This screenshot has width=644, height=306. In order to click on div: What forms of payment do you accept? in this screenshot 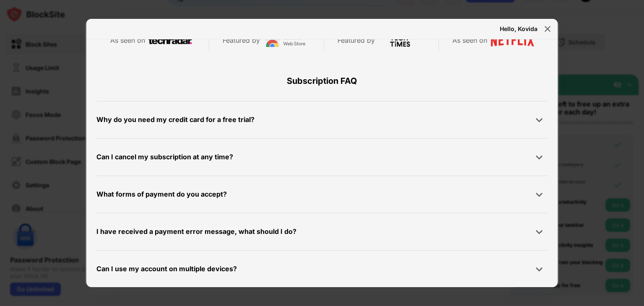, I will do `click(162, 194)`.